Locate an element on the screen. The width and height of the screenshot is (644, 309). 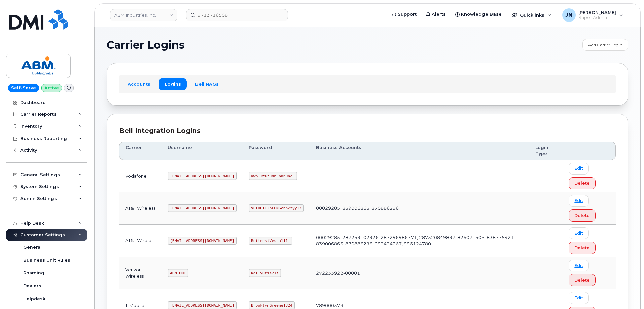
th: Login Type is located at coordinates (546, 151).